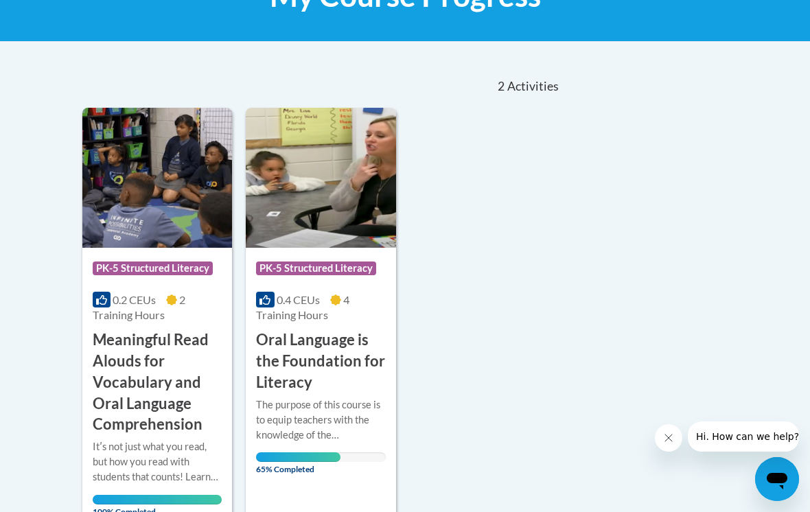 The width and height of the screenshot is (810, 512). I want to click on h3: Oral Language is the Foundation for Literacy, so click(320, 361).